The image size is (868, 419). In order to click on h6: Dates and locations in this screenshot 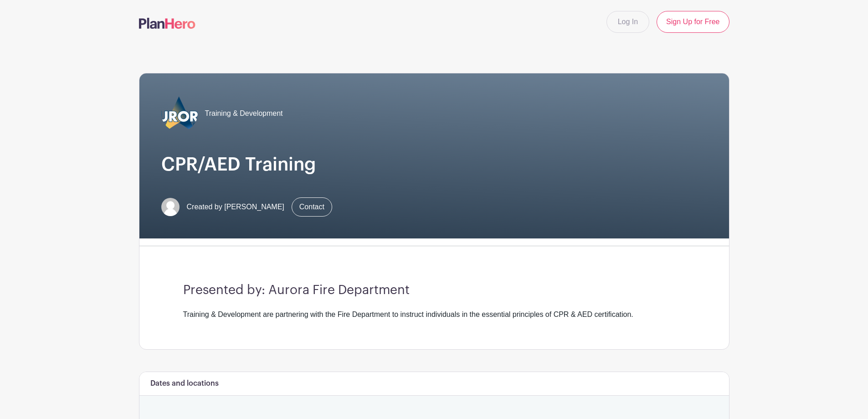, I will do `click(185, 383)`.